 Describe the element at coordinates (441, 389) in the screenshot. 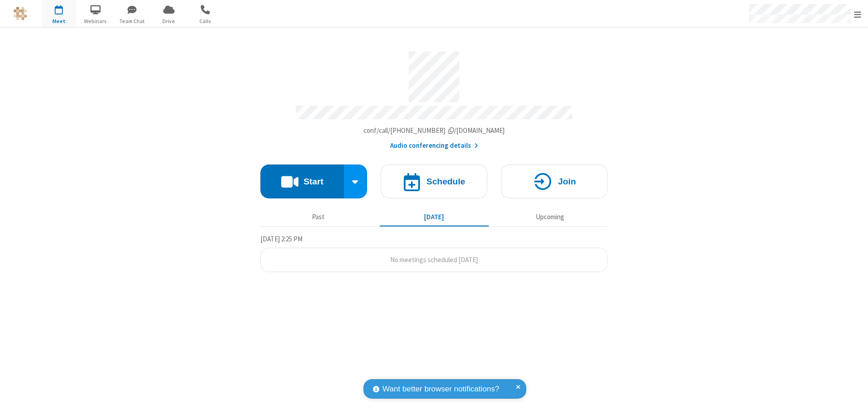

I see `span: Want better browser notifications?` at that location.